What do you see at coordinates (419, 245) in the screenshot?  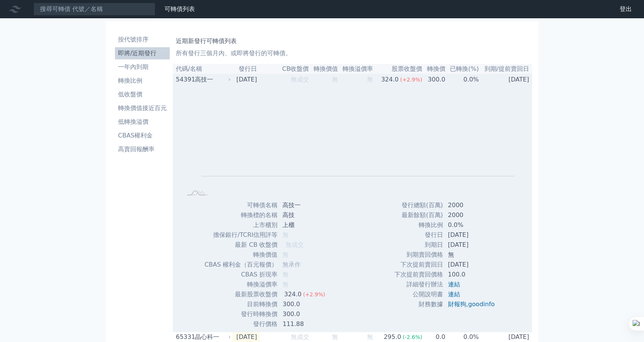 I see `td: 到期日` at bounding box center [419, 245].